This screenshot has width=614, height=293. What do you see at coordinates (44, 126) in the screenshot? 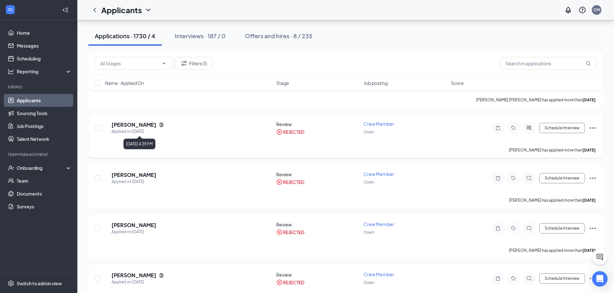
I see `a: Job Postings` at bounding box center [44, 126].